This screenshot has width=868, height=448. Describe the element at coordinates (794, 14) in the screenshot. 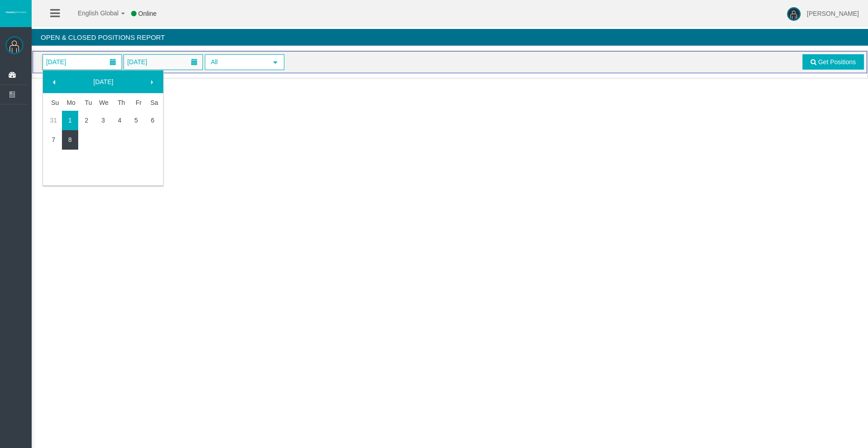

I see `img: user-image` at that location.